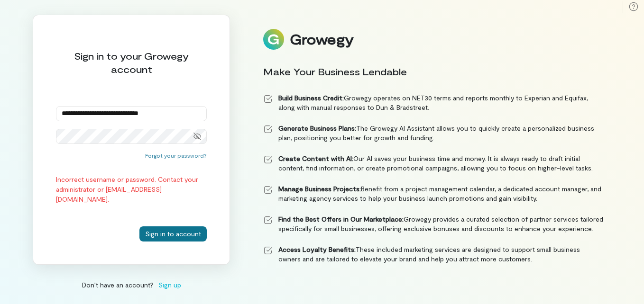  What do you see at coordinates (170, 285) in the screenshot?
I see `span: Sign up` at bounding box center [170, 285].